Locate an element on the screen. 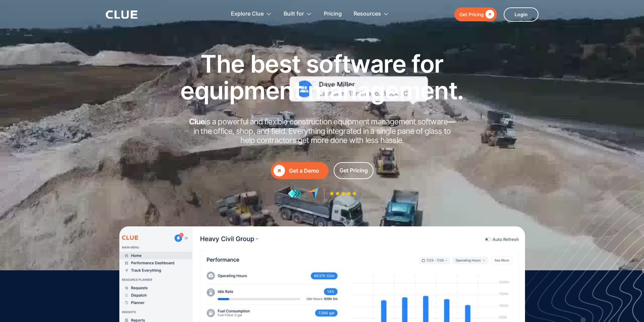 The height and width of the screenshot is (322, 644). a: Get a Demo is located at coordinates (300, 171).